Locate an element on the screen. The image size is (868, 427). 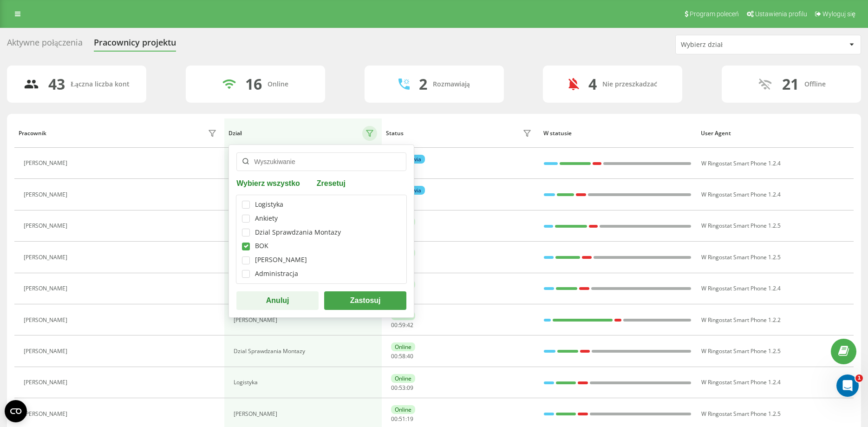
div: Wybierz dział is located at coordinates (736, 45).